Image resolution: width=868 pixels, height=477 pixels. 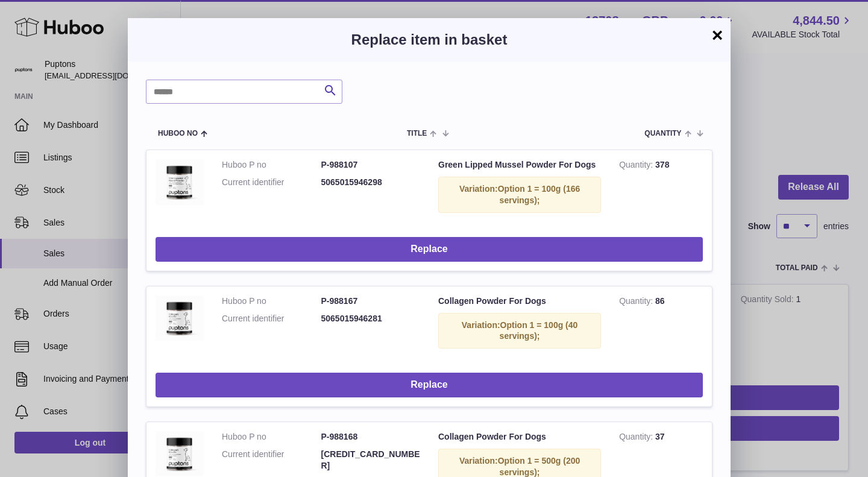 I want to click on td: 378, so click(x=660, y=189).